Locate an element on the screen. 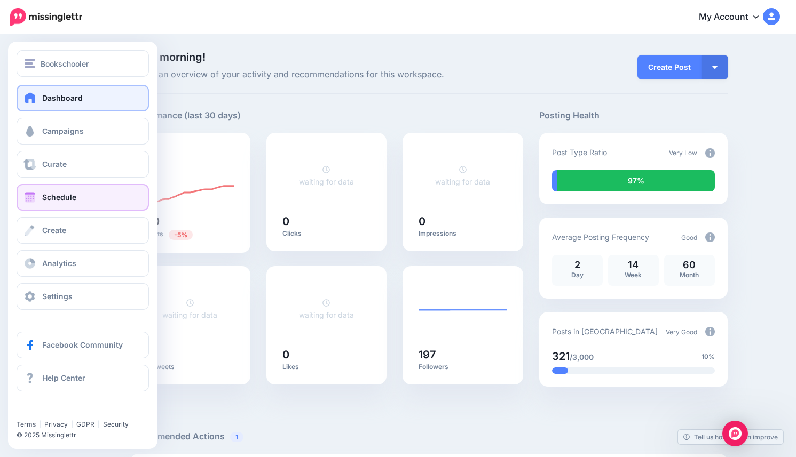 Image resolution: width=796 pixels, height=457 pixels. a: Facebook Community is located at coordinates (83, 345).